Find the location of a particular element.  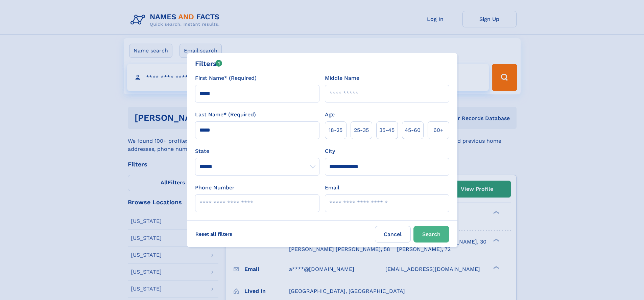

label: Reset all filters is located at coordinates (214, 234).